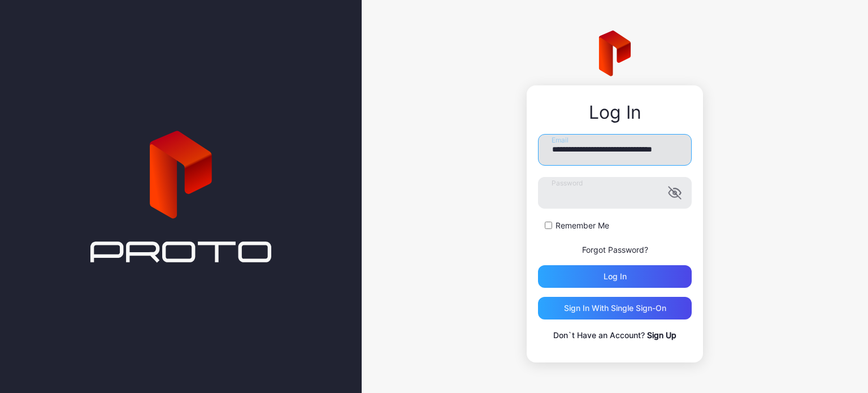 The width and height of the screenshot is (868, 393). Describe the element at coordinates (615, 150) in the screenshot. I see `input: Email` at that location.